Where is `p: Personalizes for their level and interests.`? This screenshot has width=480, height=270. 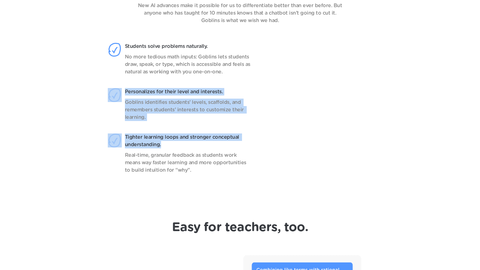 p: Personalizes for their level and interests. is located at coordinates (188, 92).